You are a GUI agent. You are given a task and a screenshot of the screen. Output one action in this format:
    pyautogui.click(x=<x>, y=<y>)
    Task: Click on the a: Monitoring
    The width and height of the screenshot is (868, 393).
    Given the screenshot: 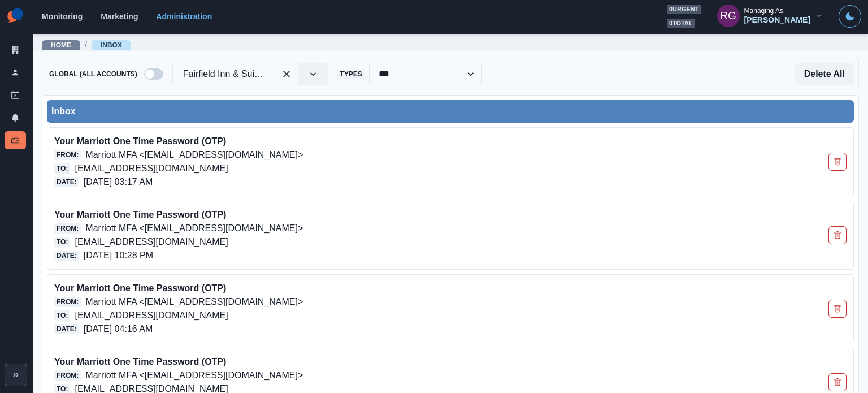 What is the action you would take?
    pyautogui.click(x=62, y=16)
    